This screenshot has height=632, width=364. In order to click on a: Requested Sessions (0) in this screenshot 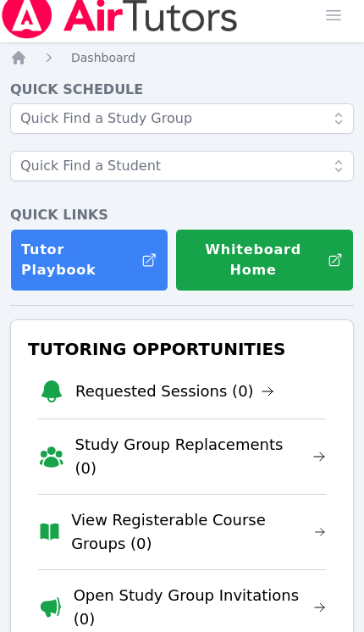, I will do `click(174, 392)`.